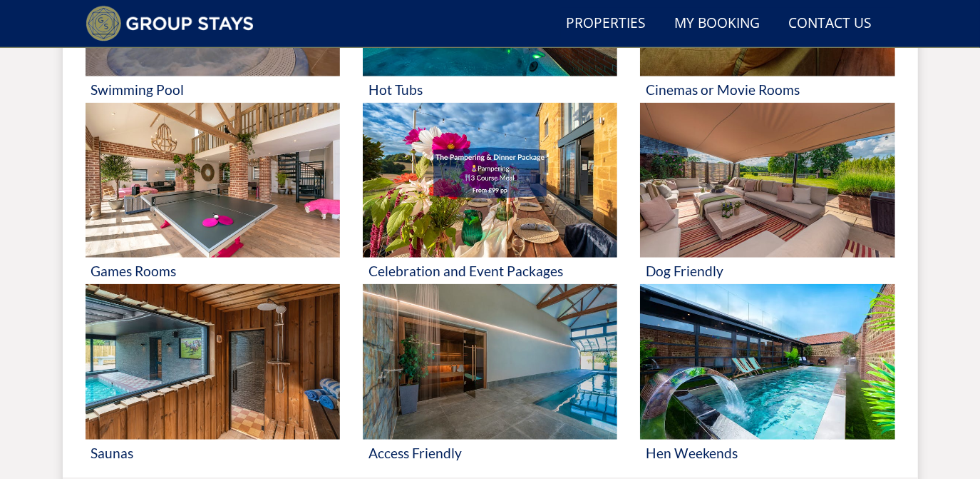 This screenshot has width=980, height=479. I want to click on h3: Hen Weekends, so click(767, 452).